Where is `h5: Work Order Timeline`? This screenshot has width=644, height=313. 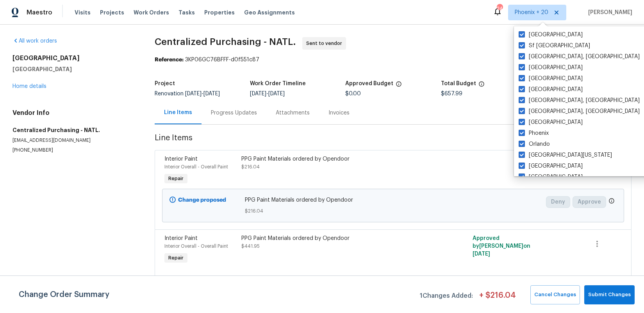
h5: Work Order Timeline is located at coordinates (278, 84).